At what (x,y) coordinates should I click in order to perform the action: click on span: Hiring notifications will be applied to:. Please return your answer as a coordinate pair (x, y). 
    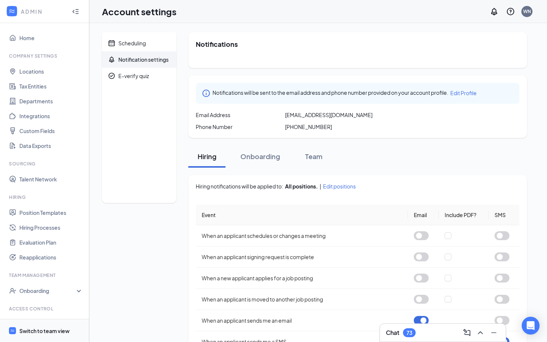
    Looking at the image, I should click on (239, 186).